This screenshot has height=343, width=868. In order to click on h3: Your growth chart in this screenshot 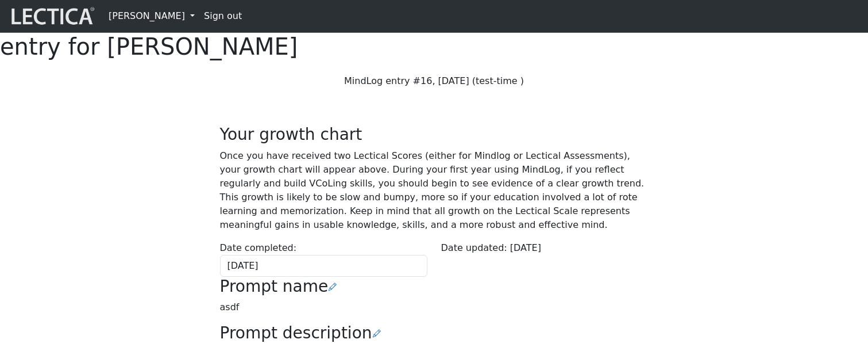, I will do `click(434, 135)`.